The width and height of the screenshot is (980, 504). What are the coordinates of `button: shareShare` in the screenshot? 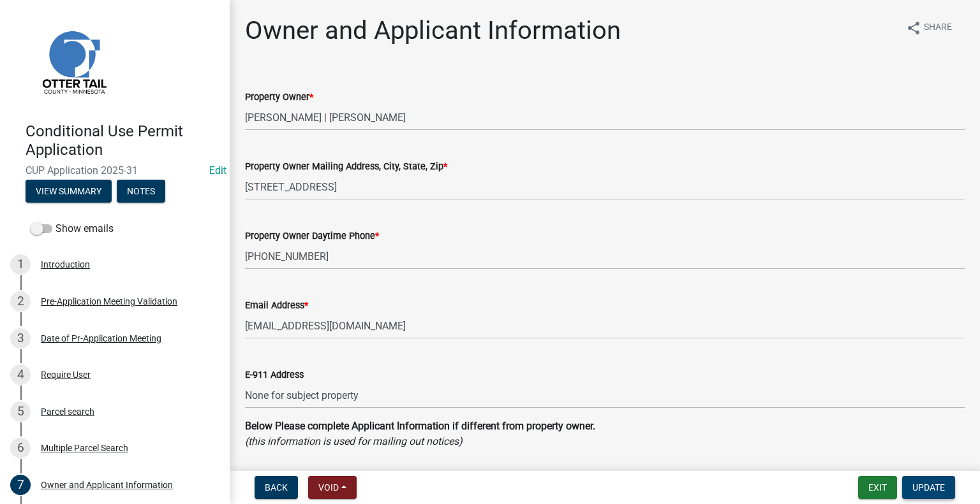 It's located at (929, 27).